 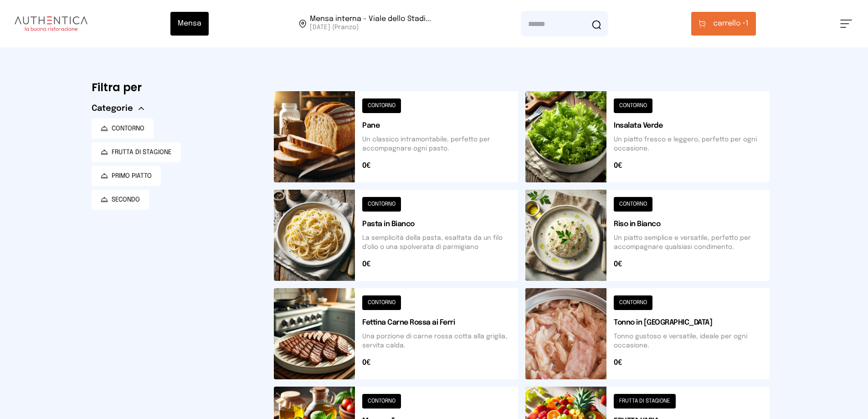 I want to click on span: SECONDO, so click(x=126, y=200).